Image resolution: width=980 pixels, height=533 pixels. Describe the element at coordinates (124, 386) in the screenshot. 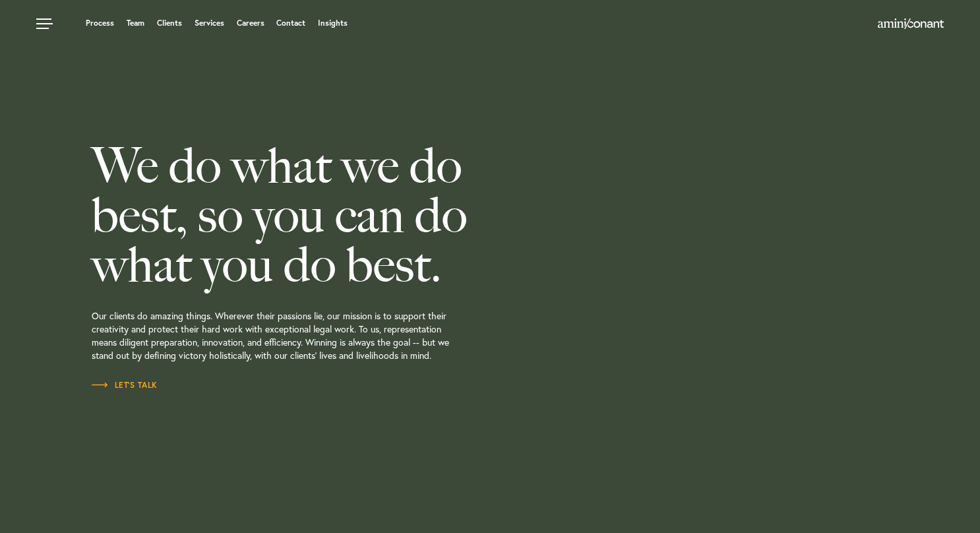

I see `a: Let’s Talk` at that location.